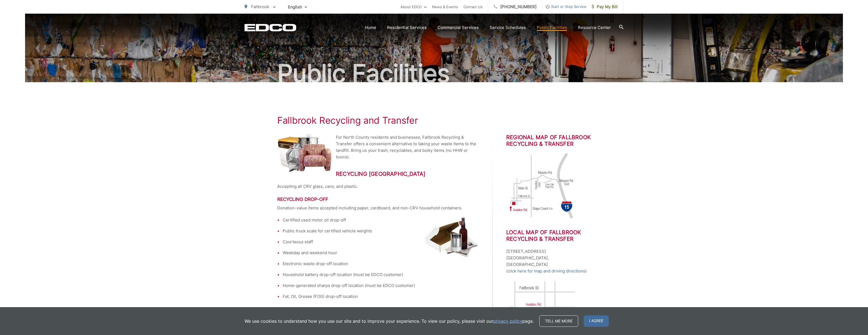 This screenshot has height=335, width=868. I want to click on li: Certified used motor oil drop-off, so click(381, 220).